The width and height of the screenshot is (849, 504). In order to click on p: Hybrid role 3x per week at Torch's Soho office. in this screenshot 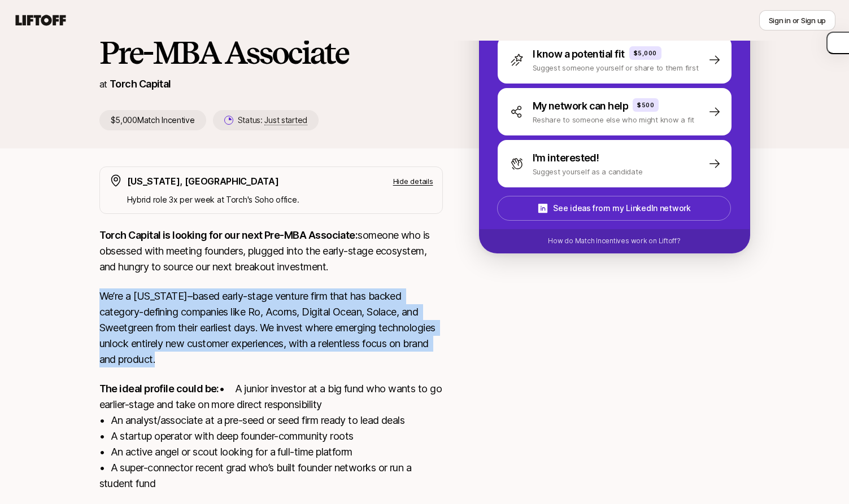, I will do `click(280, 200)`.